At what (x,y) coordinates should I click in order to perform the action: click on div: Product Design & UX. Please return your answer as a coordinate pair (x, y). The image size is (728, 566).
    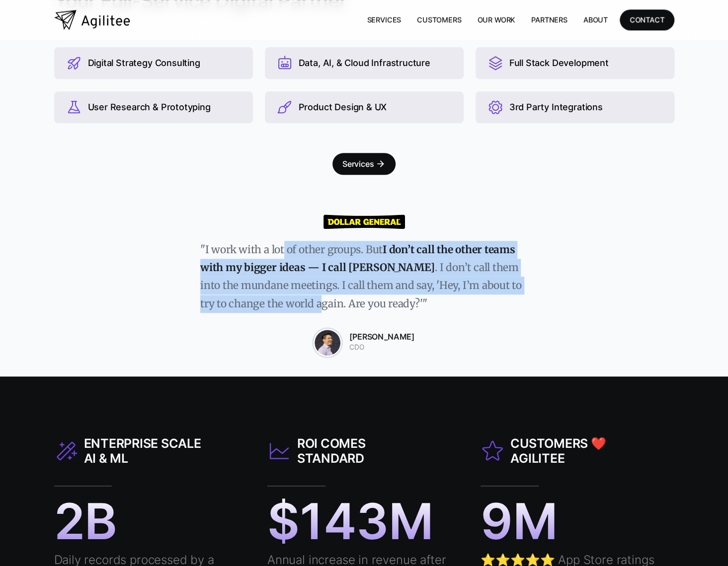
    Looking at the image, I should click on (343, 107).